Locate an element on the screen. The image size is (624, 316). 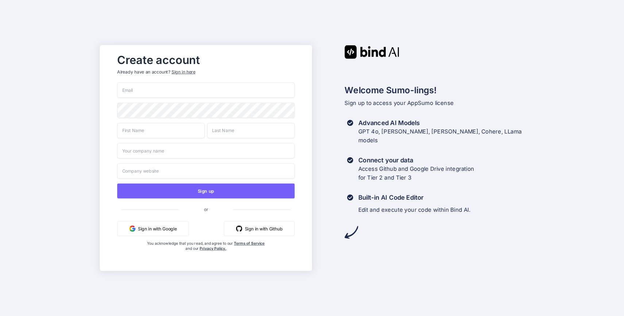
h3: Advanced AI Models is located at coordinates (440, 123).